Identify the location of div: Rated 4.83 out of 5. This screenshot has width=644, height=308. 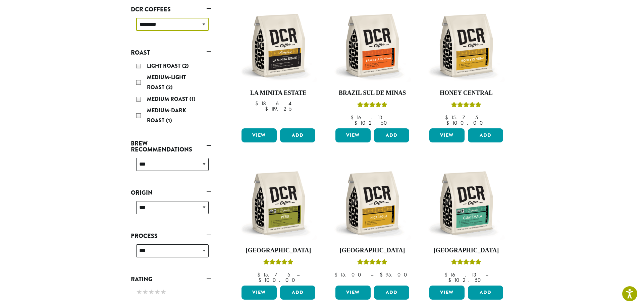
(278, 263).